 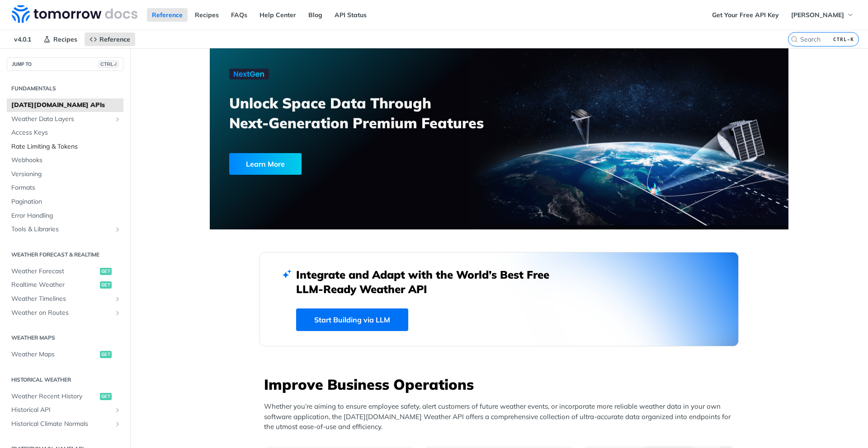 What do you see at coordinates (65, 39) in the screenshot?
I see `span: Recipes` at bounding box center [65, 39].